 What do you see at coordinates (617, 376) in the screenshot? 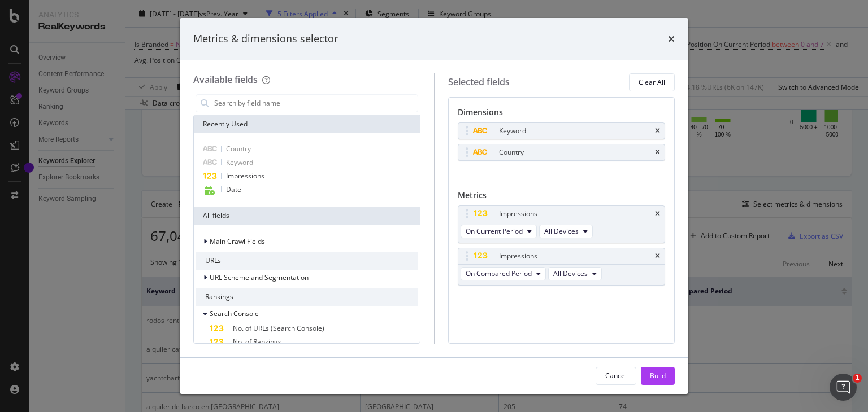
I see `div: Cancel` at bounding box center [617, 376].